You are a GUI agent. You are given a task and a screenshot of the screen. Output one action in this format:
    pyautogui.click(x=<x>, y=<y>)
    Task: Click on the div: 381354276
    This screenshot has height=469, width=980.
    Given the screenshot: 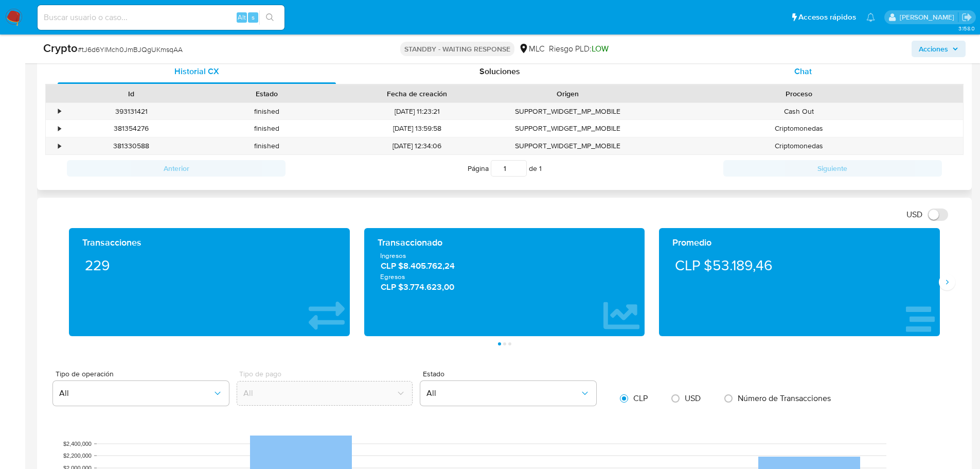 What is the action you would take?
    pyautogui.click(x=131, y=128)
    